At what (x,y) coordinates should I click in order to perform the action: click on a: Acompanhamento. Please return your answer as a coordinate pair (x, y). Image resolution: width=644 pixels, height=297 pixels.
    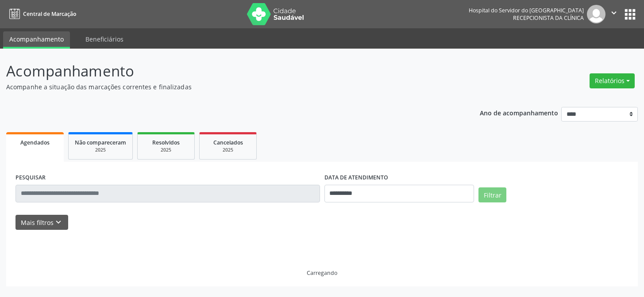
    Looking at the image, I should click on (36, 40).